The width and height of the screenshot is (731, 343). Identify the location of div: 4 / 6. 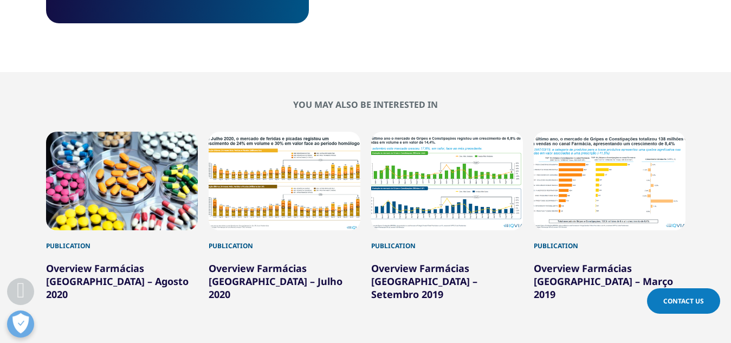
(609, 216).